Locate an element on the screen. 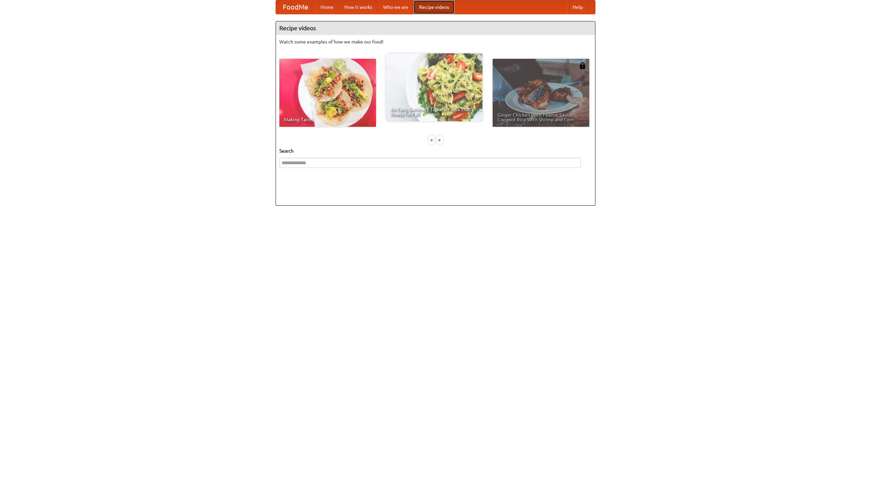 The height and width of the screenshot is (481, 871). h4: Recipe videos is located at coordinates (435, 28).